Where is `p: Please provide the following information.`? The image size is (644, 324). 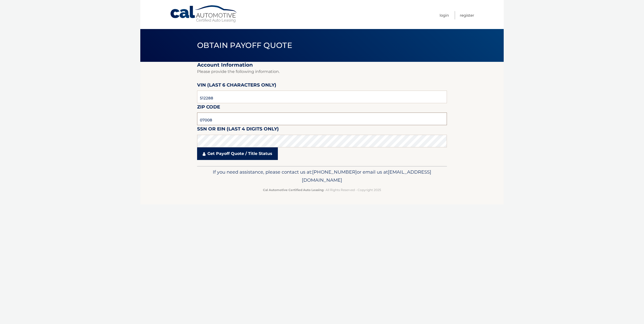
p: Please provide the following information. is located at coordinates (322, 71).